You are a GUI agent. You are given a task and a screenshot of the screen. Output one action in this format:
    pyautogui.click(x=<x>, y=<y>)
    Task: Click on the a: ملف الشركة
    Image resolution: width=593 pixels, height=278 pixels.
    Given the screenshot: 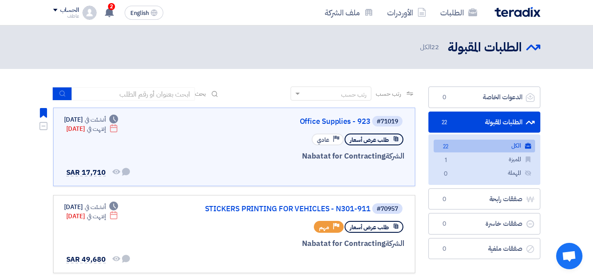 What is the action you would take?
    pyautogui.click(x=349, y=12)
    